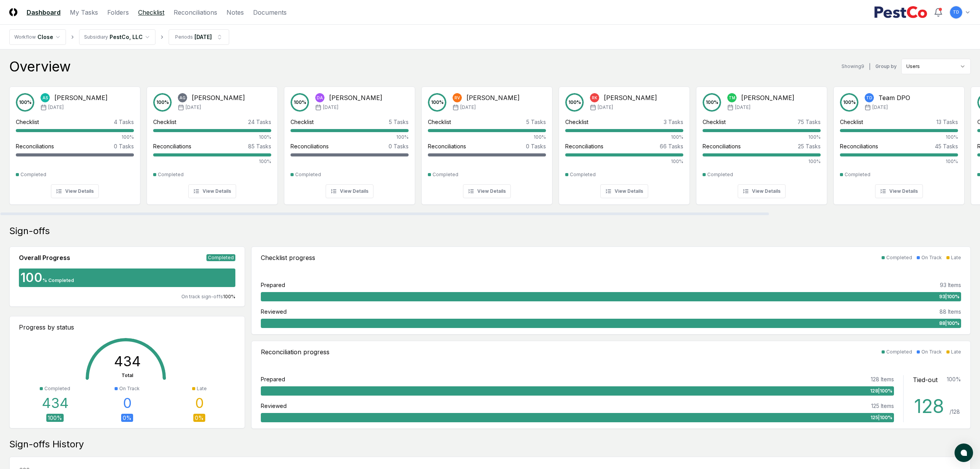 This screenshot has height=469, width=980. I want to click on a: Reconciliation progressCompletedOn TrackLatePrepared128 Items128|100%Reviewed125 Items125|100%Tie..., so click(610, 384).